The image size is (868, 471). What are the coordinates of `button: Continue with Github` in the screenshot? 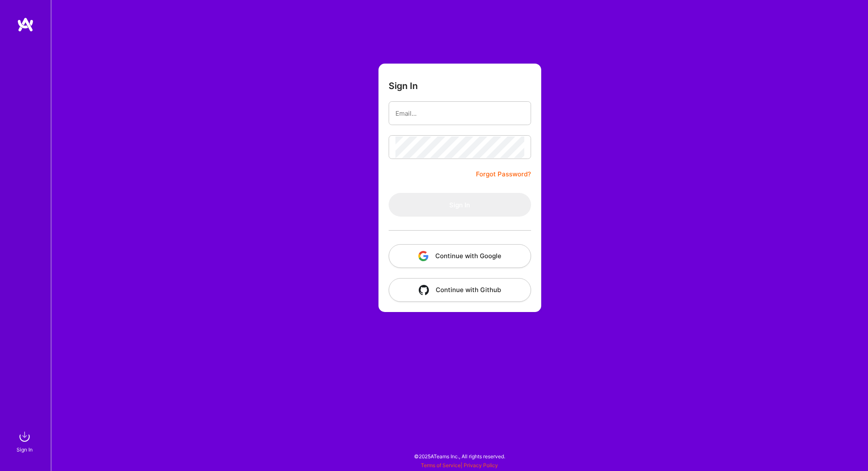 It's located at (460, 290).